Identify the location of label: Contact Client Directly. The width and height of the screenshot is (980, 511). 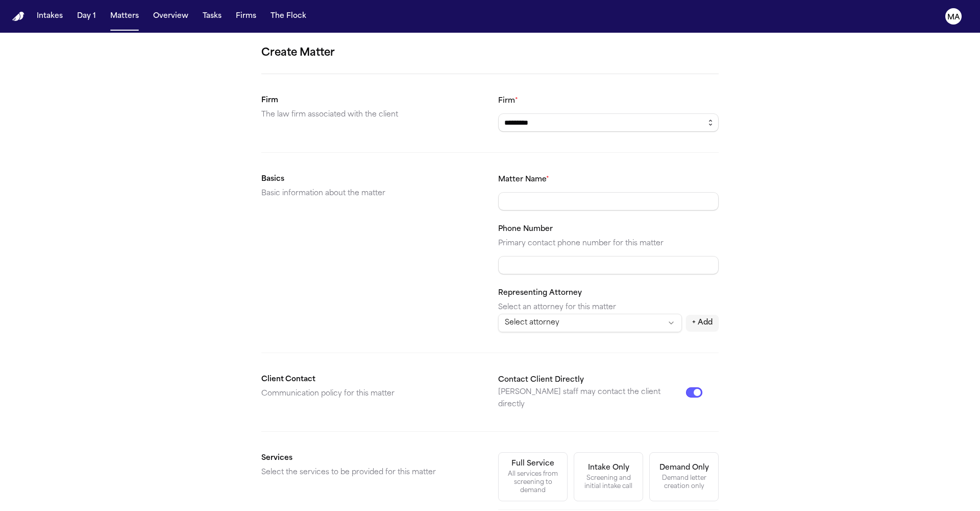
(542, 379).